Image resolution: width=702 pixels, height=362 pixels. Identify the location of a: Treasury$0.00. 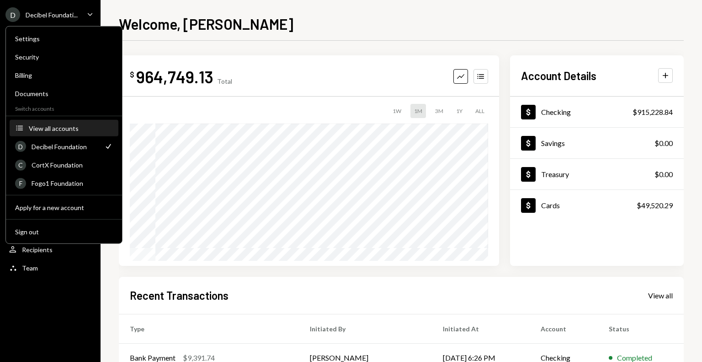
(597, 174).